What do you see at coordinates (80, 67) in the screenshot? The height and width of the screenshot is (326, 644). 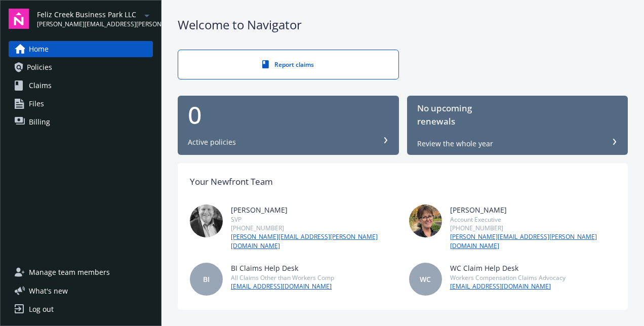 I see `a: Policies` at bounding box center [80, 67].